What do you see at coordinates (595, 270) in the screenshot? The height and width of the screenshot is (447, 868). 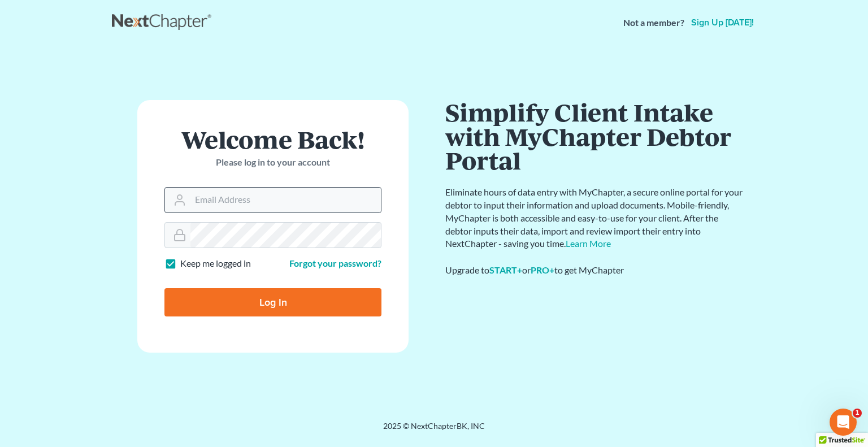 I see `div: Upgrade to or to get MyChapter` at bounding box center [595, 270].